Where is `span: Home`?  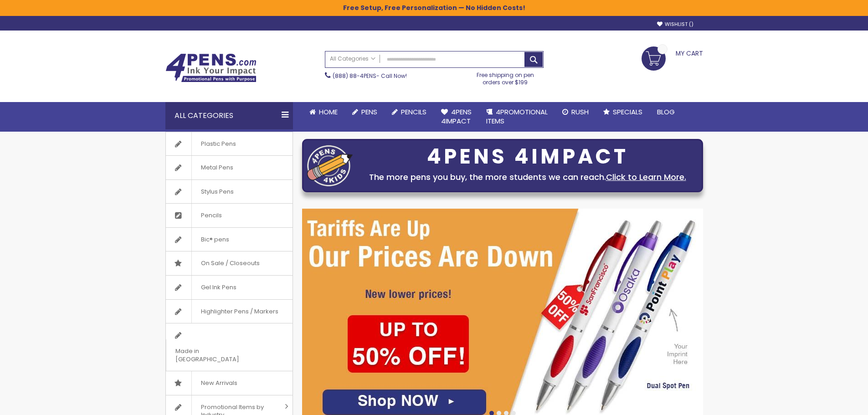 span: Home is located at coordinates (328, 112).